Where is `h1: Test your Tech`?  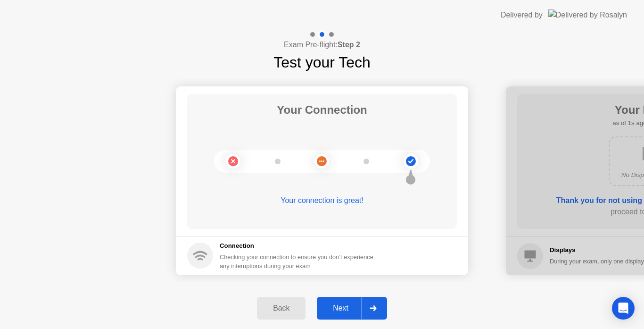
h1: Test your Tech is located at coordinates (322, 62).